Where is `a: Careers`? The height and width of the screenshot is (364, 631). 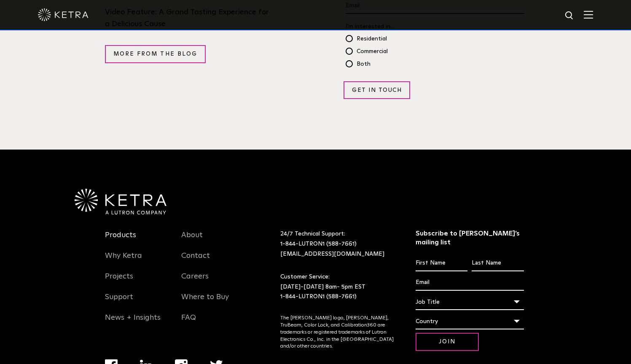 a: Careers is located at coordinates (195, 281).